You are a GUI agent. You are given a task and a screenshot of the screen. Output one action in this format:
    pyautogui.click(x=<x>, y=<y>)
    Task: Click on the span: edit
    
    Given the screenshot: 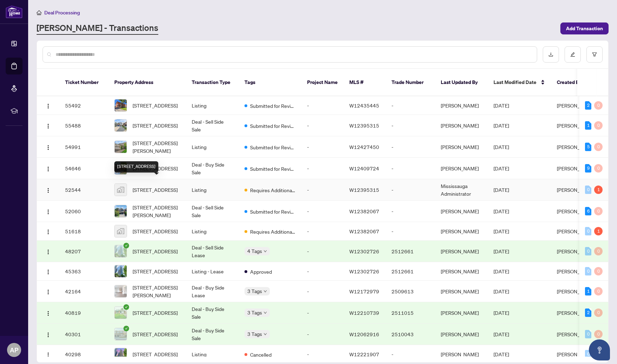 What is the action you would take?
    pyautogui.click(x=573, y=54)
    